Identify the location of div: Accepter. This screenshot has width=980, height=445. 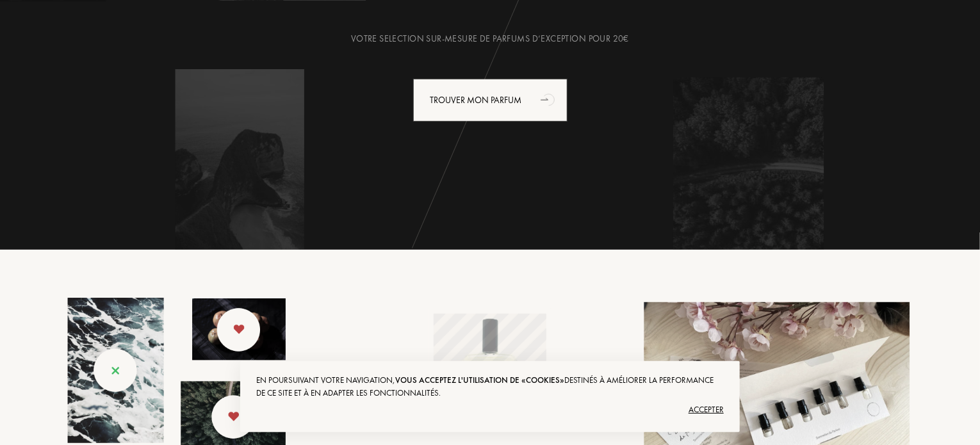
(490, 409).